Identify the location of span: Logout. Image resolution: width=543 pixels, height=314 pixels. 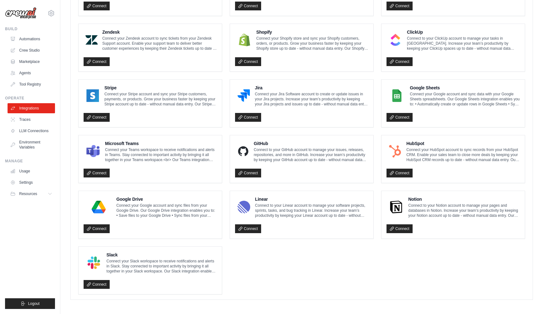
(34, 303).